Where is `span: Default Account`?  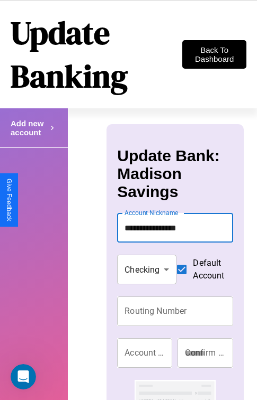
span: Default Account is located at coordinates (208, 270).